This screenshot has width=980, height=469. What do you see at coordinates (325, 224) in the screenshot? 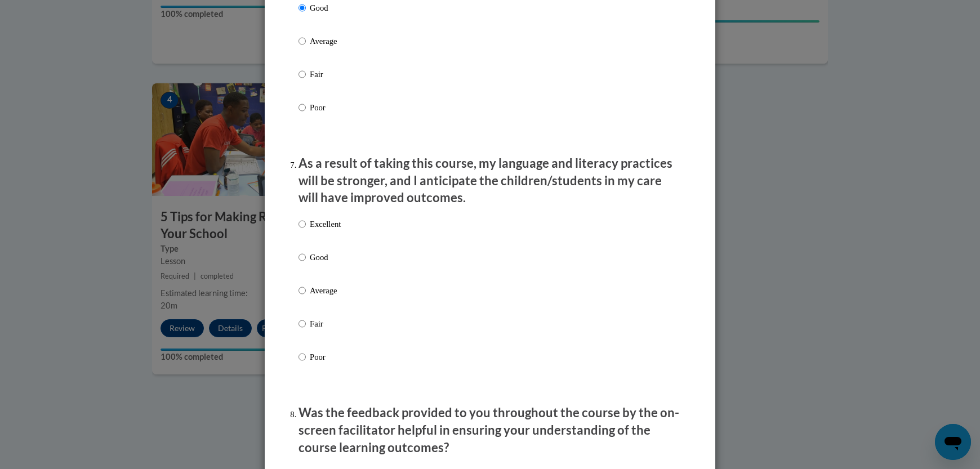
I see `p: Excellent` at bounding box center [325, 224].